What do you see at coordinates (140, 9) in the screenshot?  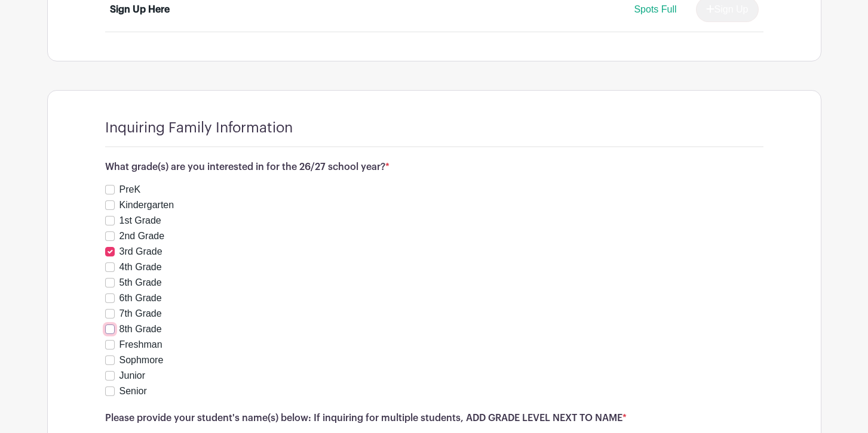 I see `div: Sign Up Here` at bounding box center [140, 9].